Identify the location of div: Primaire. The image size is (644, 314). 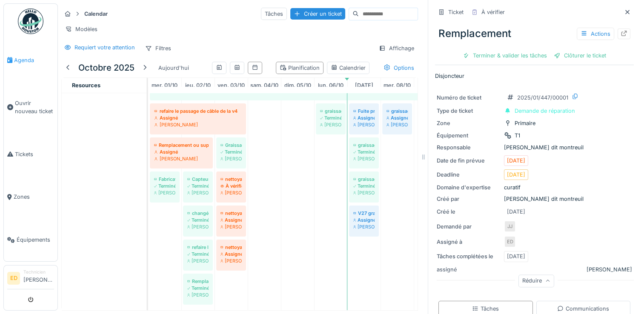
(525, 123).